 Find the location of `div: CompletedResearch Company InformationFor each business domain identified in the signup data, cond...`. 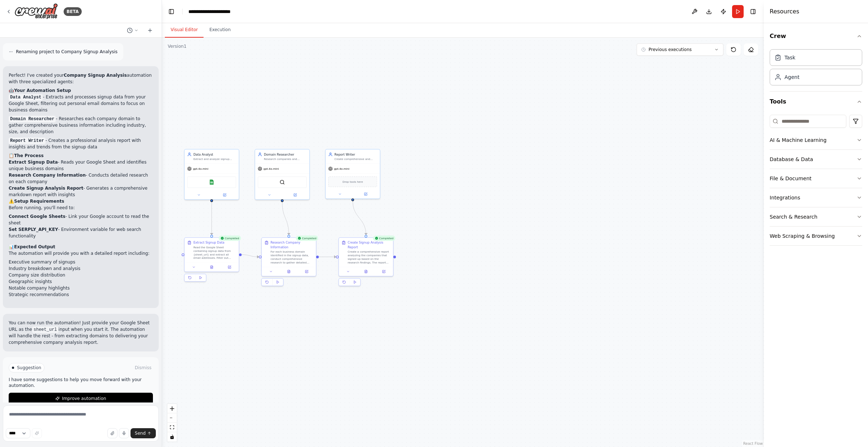

div: CompletedResearch Company InformationFor each business domain identified in the signup data, cond... is located at coordinates (289, 263).